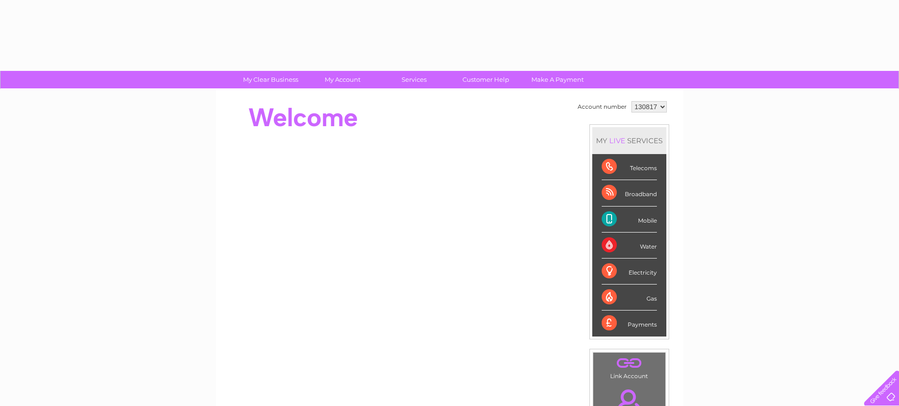 Image resolution: width=899 pixels, height=406 pixels. What do you see at coordinates (486, 79) in the screenshot?
I see `a: Customer Help` at bounding box center [486, 79].